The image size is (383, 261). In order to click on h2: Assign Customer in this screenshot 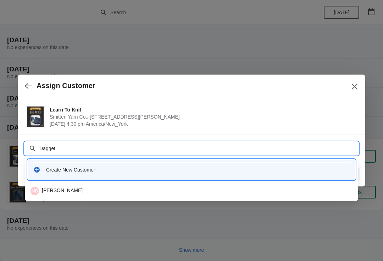, I will do `click(66, 86)`.